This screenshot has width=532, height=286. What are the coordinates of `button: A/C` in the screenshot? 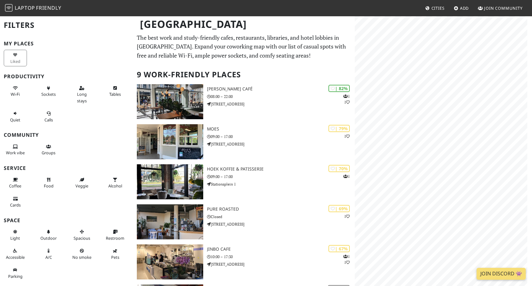 It's located at (48, 254).